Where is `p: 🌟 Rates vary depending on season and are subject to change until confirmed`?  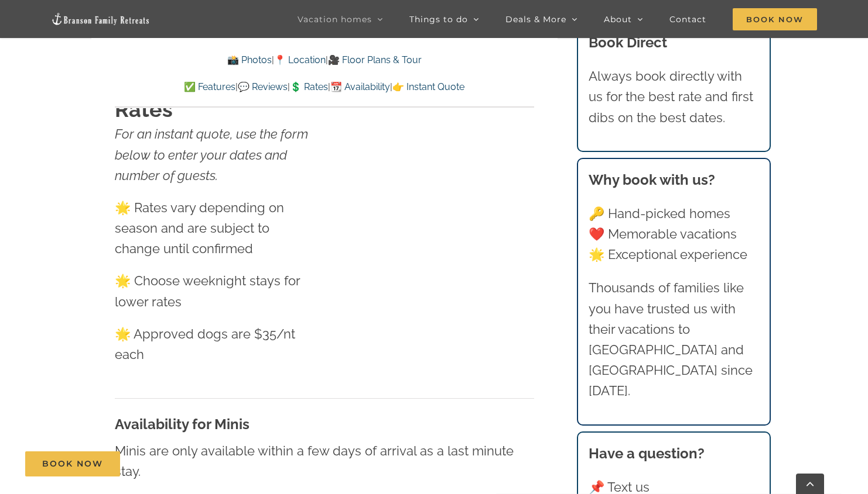
p: 🌟 Rates vary depending on season and are subject to change until confirmed is located at coordinates (216, 229).